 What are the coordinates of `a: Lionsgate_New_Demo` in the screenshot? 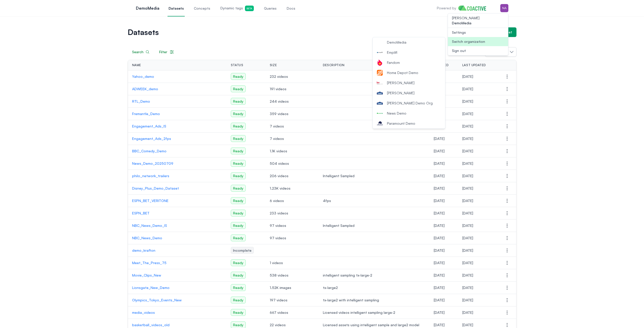 It's located at (177, 287).